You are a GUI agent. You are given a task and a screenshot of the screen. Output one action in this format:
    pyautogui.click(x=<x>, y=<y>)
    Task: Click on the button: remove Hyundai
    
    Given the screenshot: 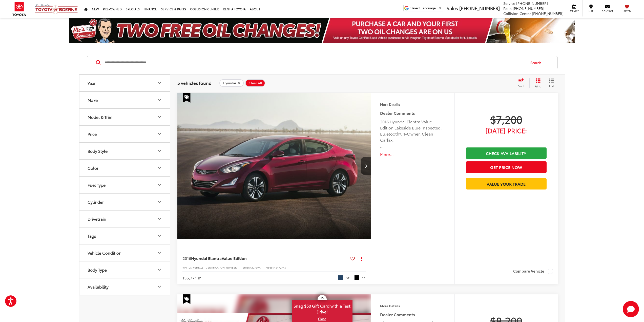 What is the action you would take?
    pyautogui.click(x=232, y=83)
    